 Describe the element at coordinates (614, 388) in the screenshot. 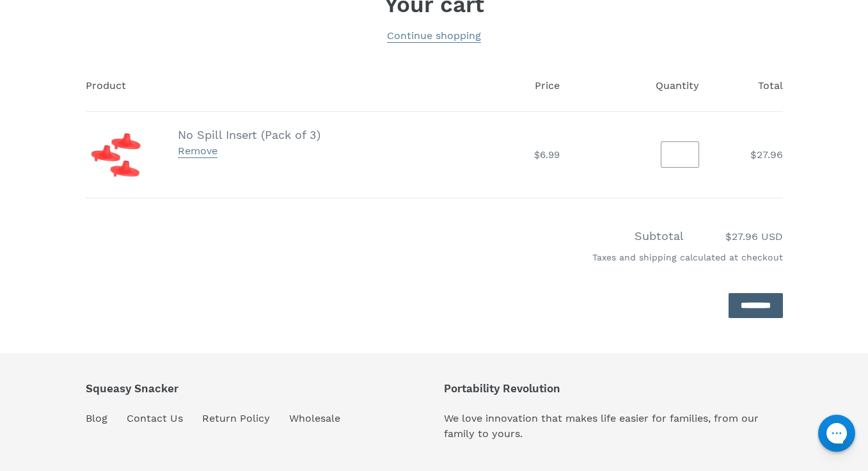

I see `p: Portability Revolution` at that location.